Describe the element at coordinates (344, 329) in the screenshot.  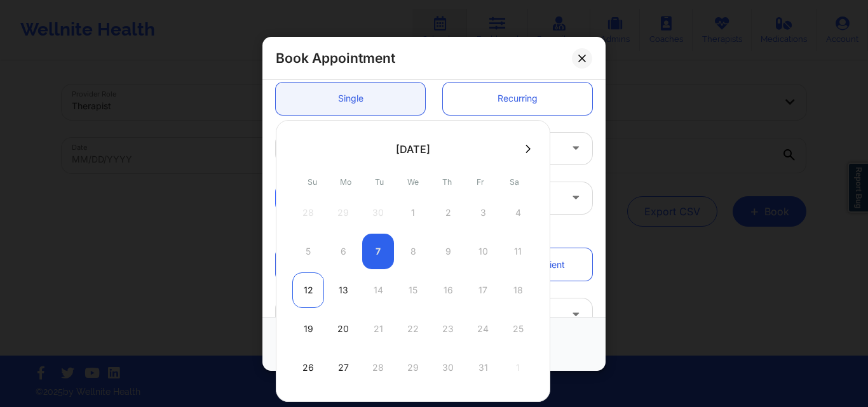
I see `div: Mon Oct 20 2025` at that location.